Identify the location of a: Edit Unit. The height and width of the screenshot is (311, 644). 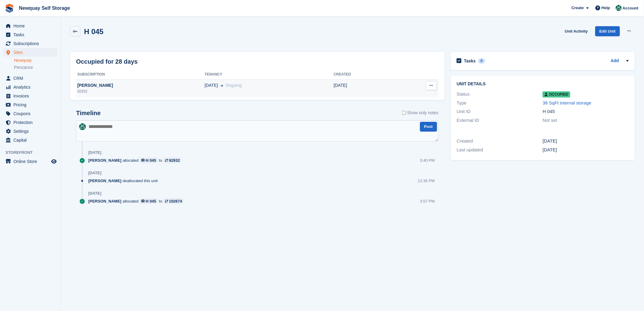
(608, 31).